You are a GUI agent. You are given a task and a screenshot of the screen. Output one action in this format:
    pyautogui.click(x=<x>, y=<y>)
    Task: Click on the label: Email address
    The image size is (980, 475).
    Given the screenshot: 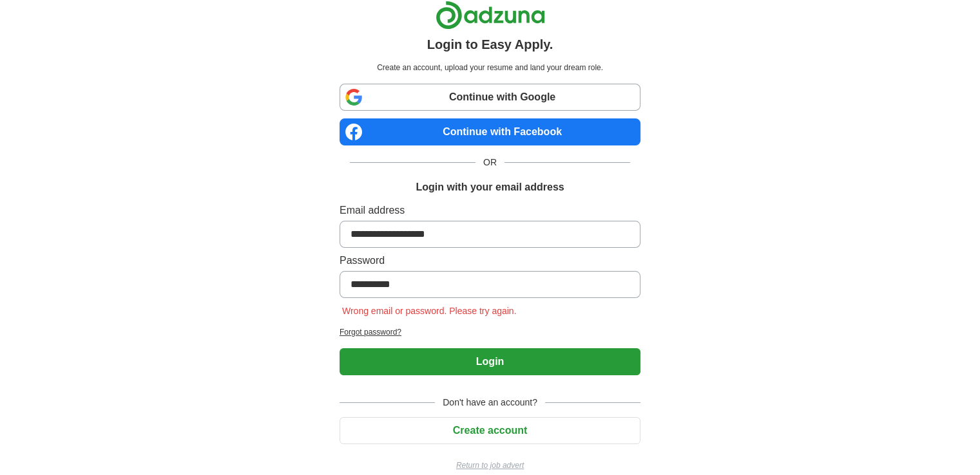 What is the action you would take?
    pyautogui.click(x=490, y=211)
    